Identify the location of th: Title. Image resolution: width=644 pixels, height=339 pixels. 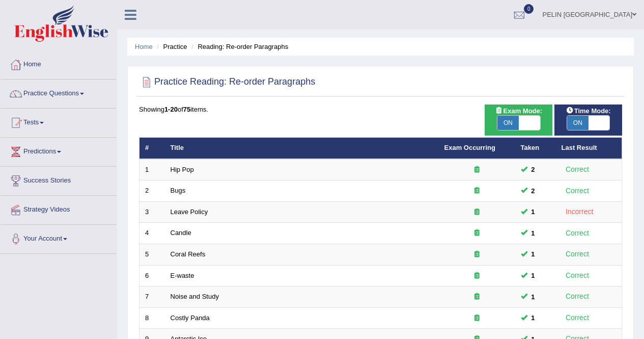
(302, 148).